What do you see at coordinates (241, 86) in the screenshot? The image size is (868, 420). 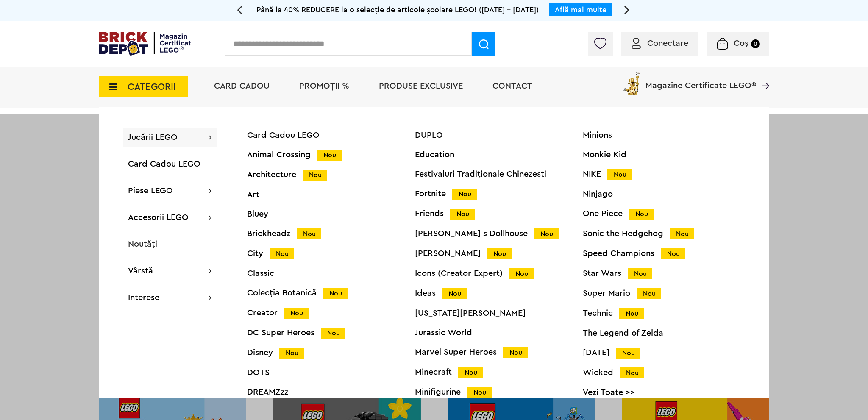 I see `a: Card Cadou` at bounding box center [241, 86].